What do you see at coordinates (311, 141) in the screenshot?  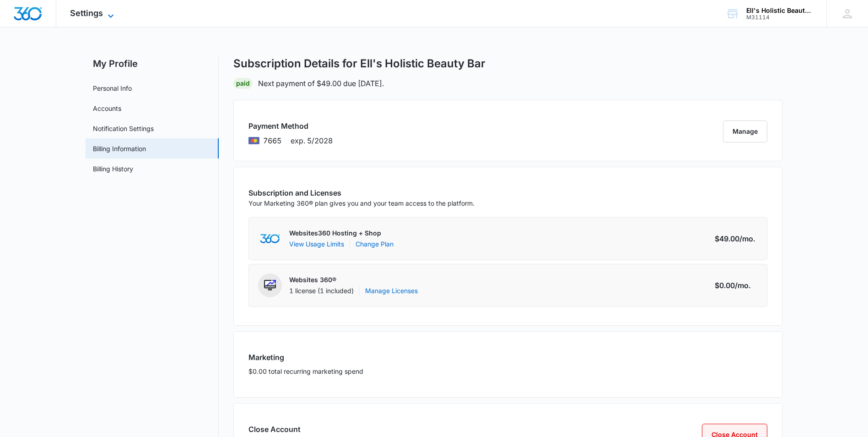 I see `span: exp. 5/2028` at bounding box center [311, 141].